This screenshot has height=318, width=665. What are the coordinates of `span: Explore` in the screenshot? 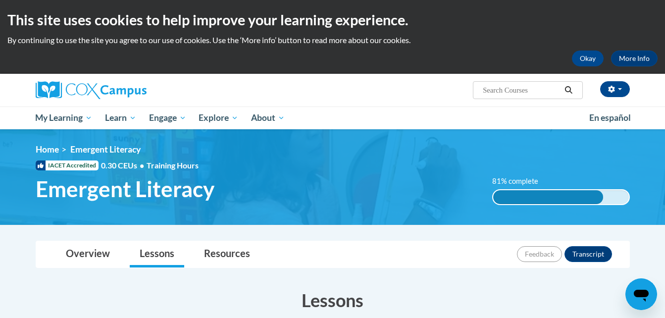 It's located at (218, 118).